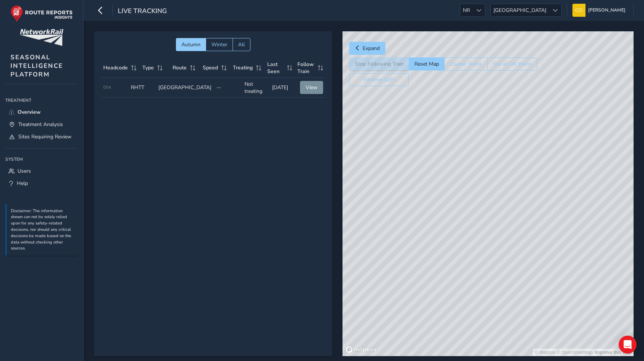  Describe the element at coordinates (41, 112) in the screenshot. I see `a: Overview` at that location.